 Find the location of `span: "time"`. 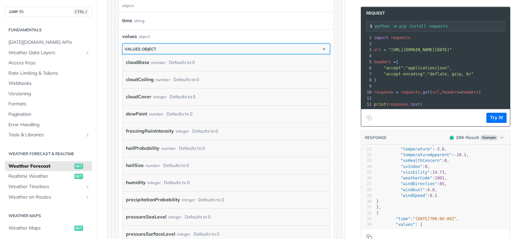

span: "time" is located at coordinates (403, 219).